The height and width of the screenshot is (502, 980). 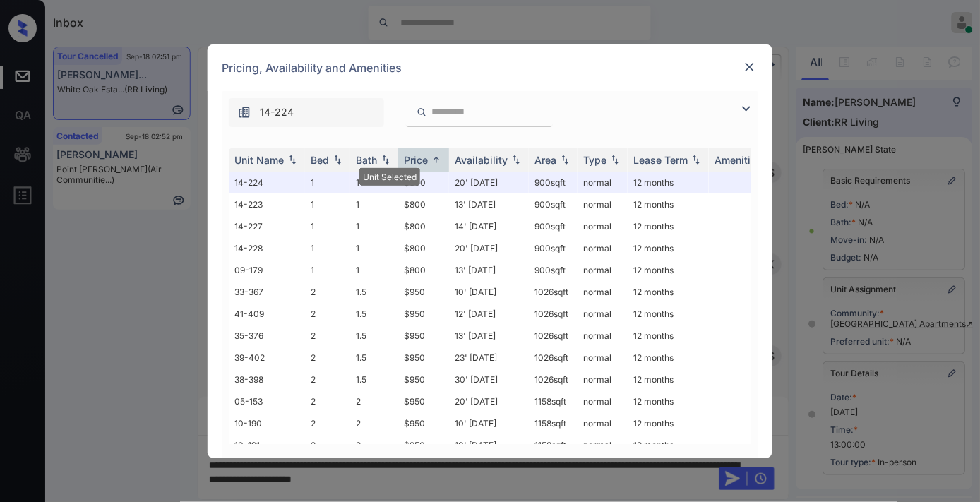 What do you see at coordinates (267, 182) in the screenshot?
I see `td: 14-224` at bounding box center [267, 182].